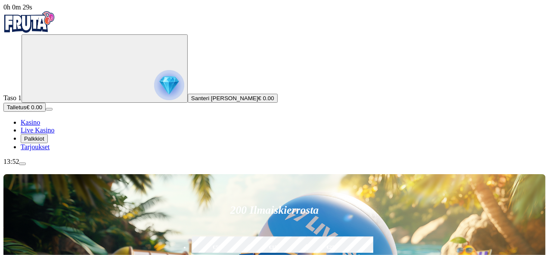 The width and height of the screenshot is (549, 255). What do you see at coordinates (12, 98) in the screenshot?
I see `span: Taso 1` at bounding box center [12, 98].